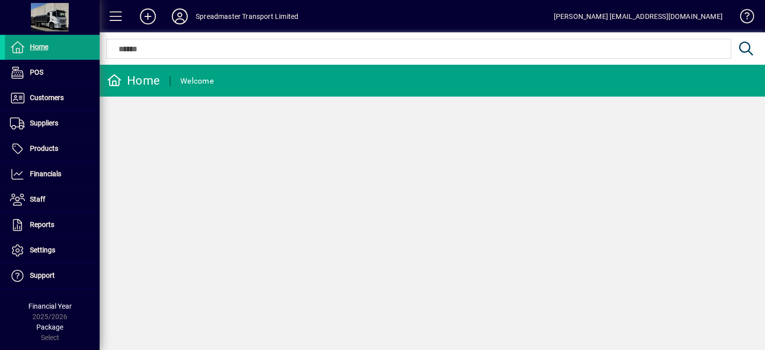 The width and height of the screenshot is (765, 350). I want to click on span: Products, so click(44, 148).